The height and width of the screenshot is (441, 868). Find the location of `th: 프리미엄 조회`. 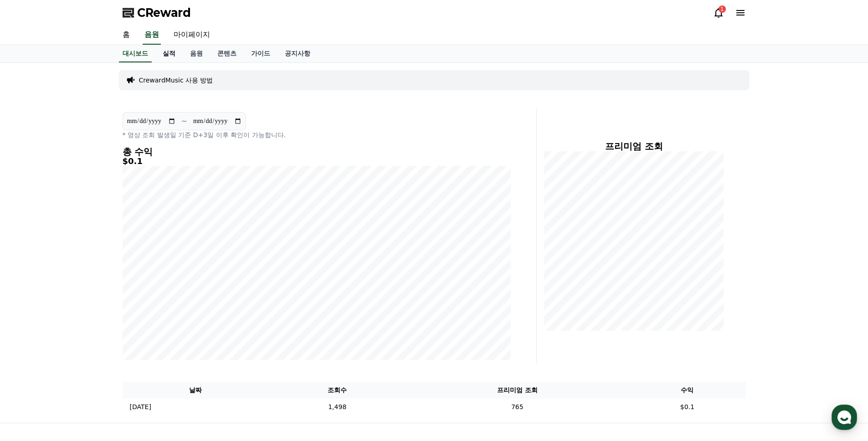

th: 프리미엄 조회 is located at coordinates (517, 390).